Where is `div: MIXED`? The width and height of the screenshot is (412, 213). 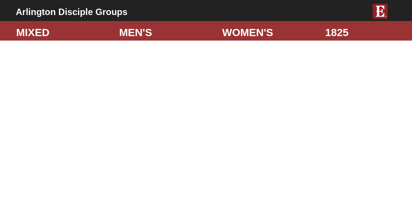
div: MIXED is located at coordinates (62, 33).